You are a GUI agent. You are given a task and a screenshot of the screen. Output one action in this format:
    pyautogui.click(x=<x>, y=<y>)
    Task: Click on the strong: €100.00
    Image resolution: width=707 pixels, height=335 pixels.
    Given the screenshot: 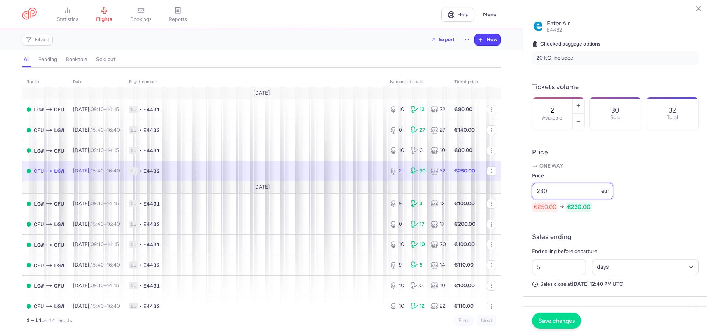 What is the action you would take?
    pyautogui.click(x=464, y=244)
    